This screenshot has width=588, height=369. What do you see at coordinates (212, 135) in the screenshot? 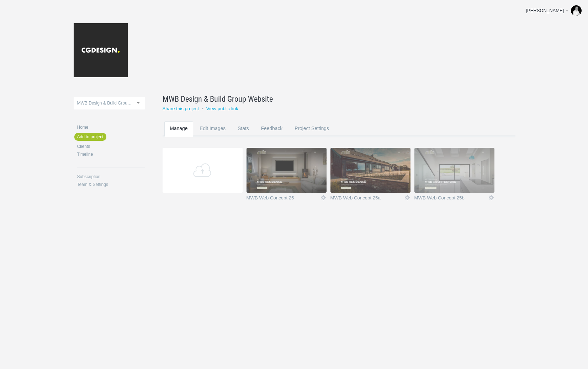
I see `a: Edit Images` at bounding box center [212, 135].